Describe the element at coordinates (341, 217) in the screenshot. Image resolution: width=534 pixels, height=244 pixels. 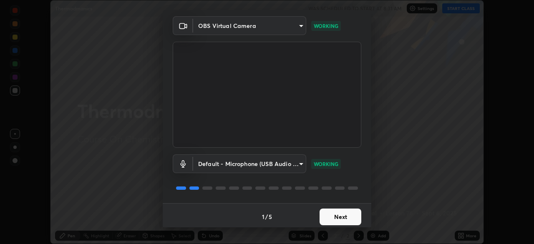
I see `button: Next` at that location.